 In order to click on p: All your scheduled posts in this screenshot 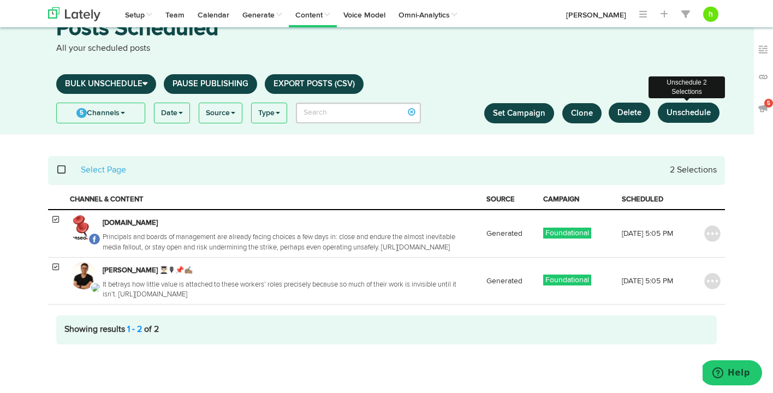, I will do `click(387, 49)`.